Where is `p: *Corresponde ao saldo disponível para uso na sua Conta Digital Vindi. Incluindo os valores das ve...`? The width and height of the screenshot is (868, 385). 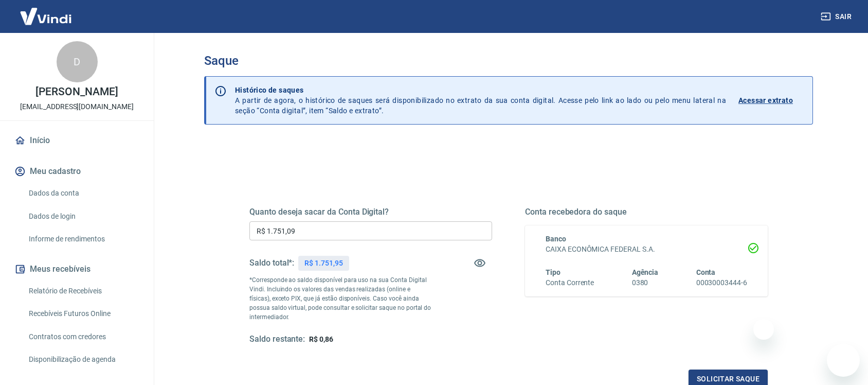 p: *Corresponde ao saldo disponível para uso na sua Conta Digital Vindi. Incluindo os valores das ve... is located at coordinates (340, 299).